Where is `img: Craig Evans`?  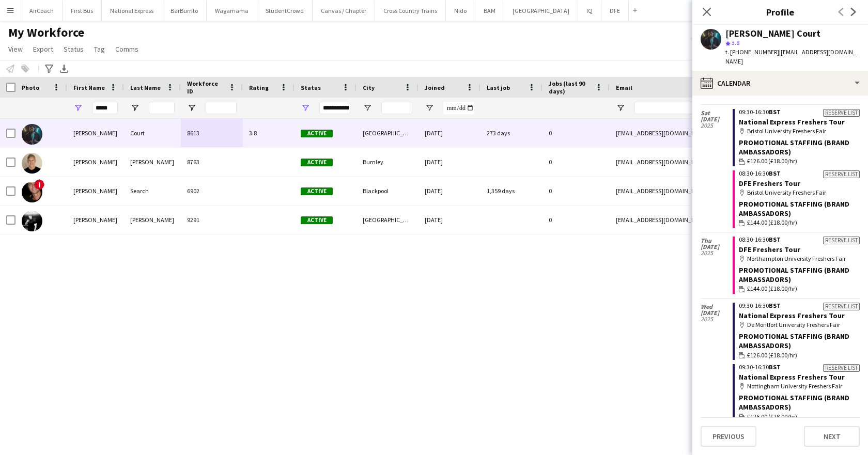
img: Craig Evans is located at coordinates (32, 163).